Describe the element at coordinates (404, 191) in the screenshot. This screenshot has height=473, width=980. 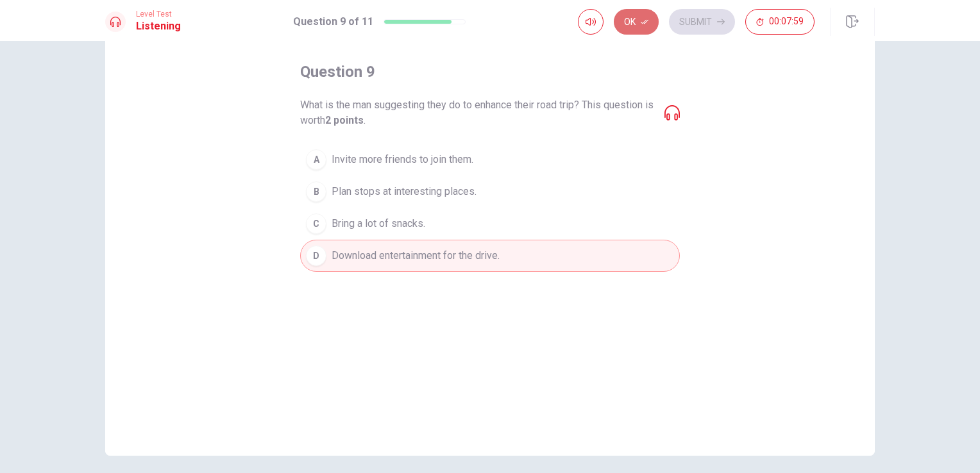
I see `span: Plan stops at interesting places.` at that location.